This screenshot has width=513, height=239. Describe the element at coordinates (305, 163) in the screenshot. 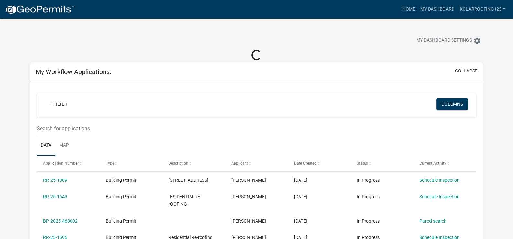

I see `span: Date Created` at that location.